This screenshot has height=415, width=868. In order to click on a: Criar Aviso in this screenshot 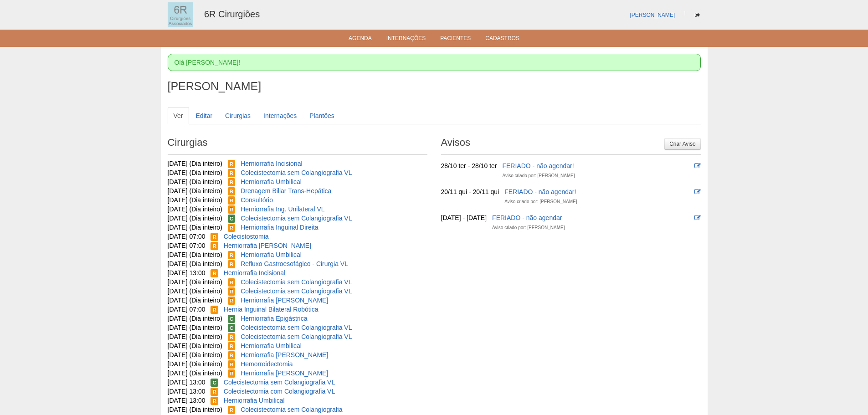, I will do `click(682, 144)`.